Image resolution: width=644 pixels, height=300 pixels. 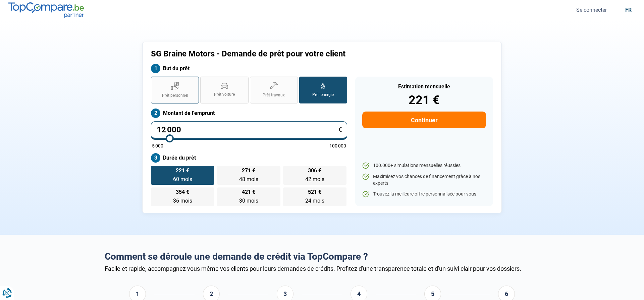 I want to click on div: Facile et rapide, accompagnez vous même vos clients pour leurs demandes de crédits. Profitez d'un..., so click(x=322, y=268).